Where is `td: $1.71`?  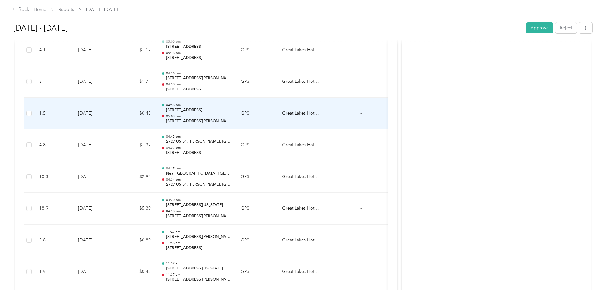 td: $1.71 is located at coordinates (137, 82).